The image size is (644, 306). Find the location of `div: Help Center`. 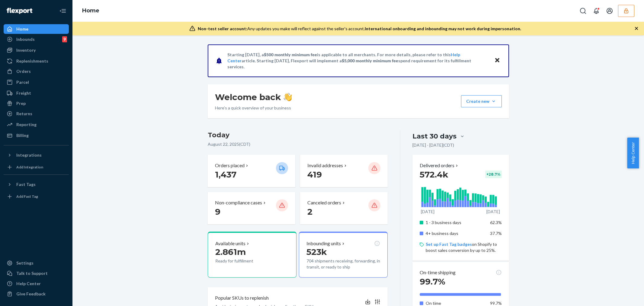

div: Help Center is located at coordinates (28, 284).